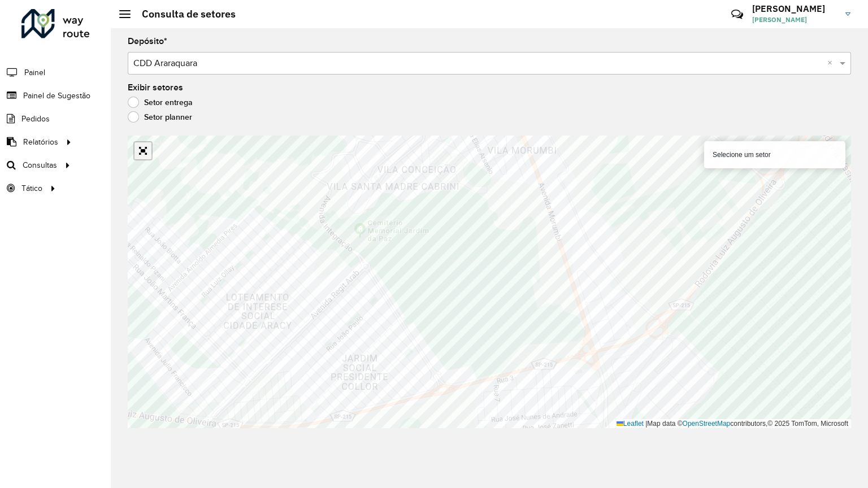 The image size is (868, 488). What do you see at coordinates (147, 41) in the screenshot?
I see `label: Depósito` at bounding box center [147, 41].